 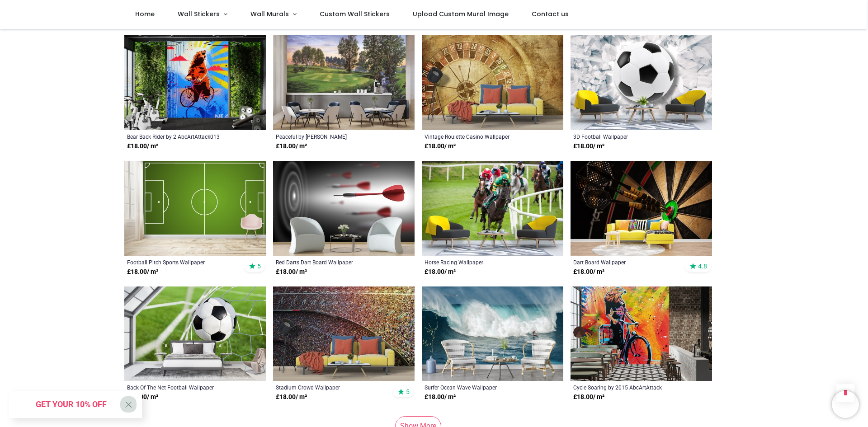 I want to click on a: Back Of The Net Football Wallpaper, so click(x=182, y=387).